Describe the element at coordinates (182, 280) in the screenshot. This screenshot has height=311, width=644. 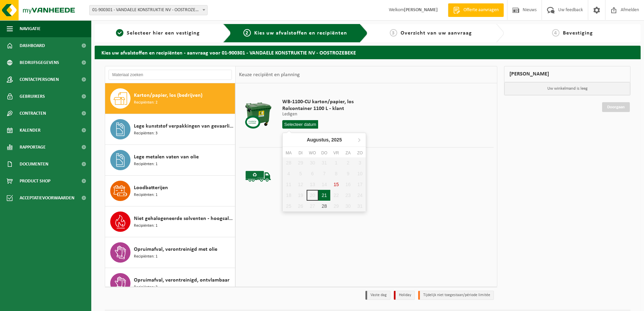
I see `span: Opruimafval, verontreinigd, ontvlambaar` at that location.